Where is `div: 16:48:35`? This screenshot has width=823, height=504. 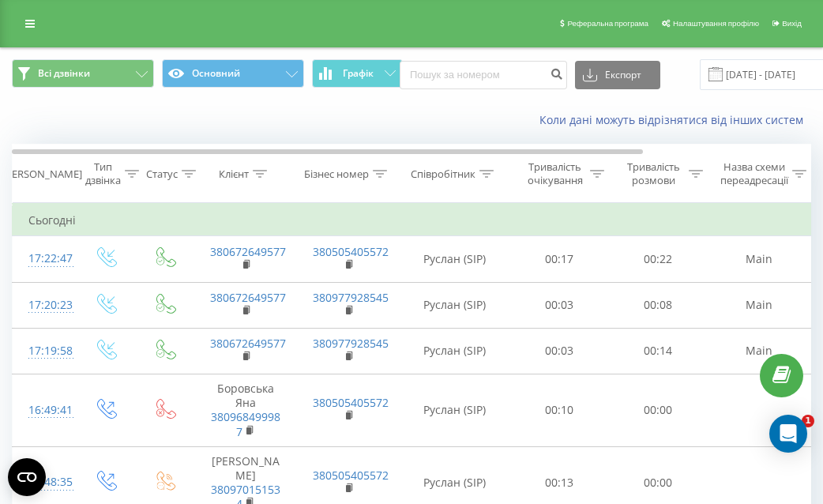 div: 16:48:35 is located at coordinates (44, 481).